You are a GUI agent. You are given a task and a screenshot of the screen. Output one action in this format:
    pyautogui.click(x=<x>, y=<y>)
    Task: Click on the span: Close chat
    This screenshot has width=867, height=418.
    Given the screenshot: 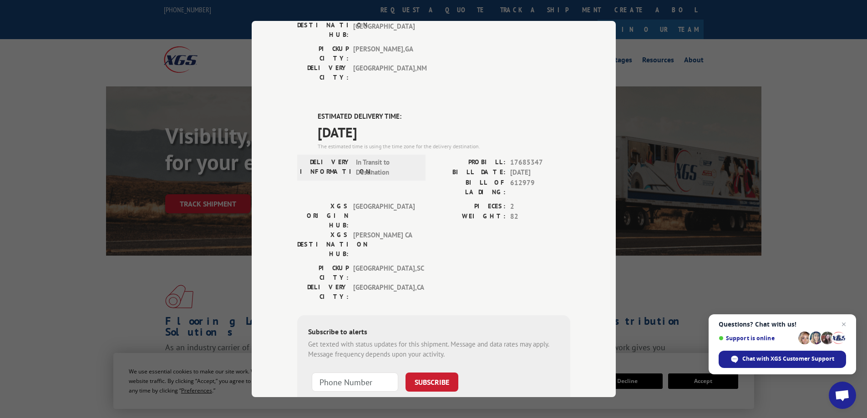 What is the action you would take?
    pyautogui.click(x=844, y=325)
    